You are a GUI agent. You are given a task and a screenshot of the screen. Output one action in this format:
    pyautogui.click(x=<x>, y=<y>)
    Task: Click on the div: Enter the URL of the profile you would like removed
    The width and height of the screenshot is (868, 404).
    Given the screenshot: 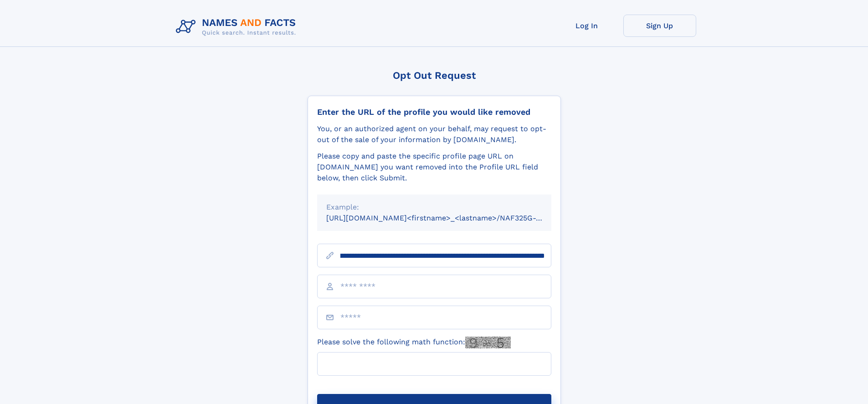 What is the action you would take?
    pyautogui.click(x=434, y=112)
    